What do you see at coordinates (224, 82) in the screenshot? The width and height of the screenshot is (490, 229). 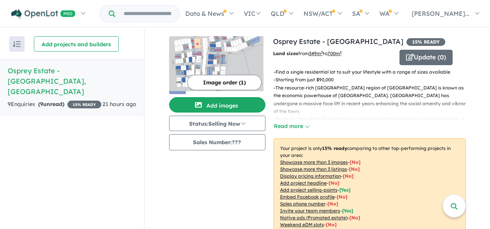 I see `button: Image order (1)` at bounding box center [224, 82].